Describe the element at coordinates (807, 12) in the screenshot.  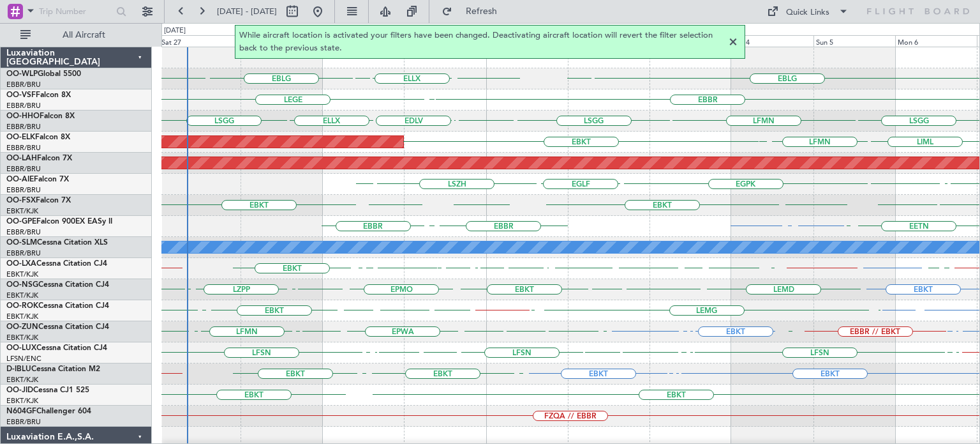
I see `div: Quick Links` at that location.